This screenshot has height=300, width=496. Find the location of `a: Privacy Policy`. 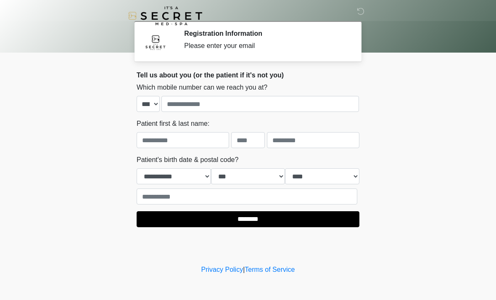

a: Privacy Policy is located at coordinates (222, 269).